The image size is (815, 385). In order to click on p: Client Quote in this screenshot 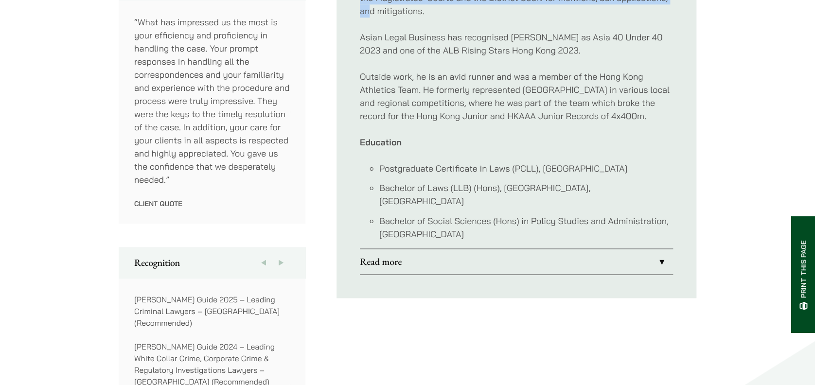, I will do `click(212, 204)`.